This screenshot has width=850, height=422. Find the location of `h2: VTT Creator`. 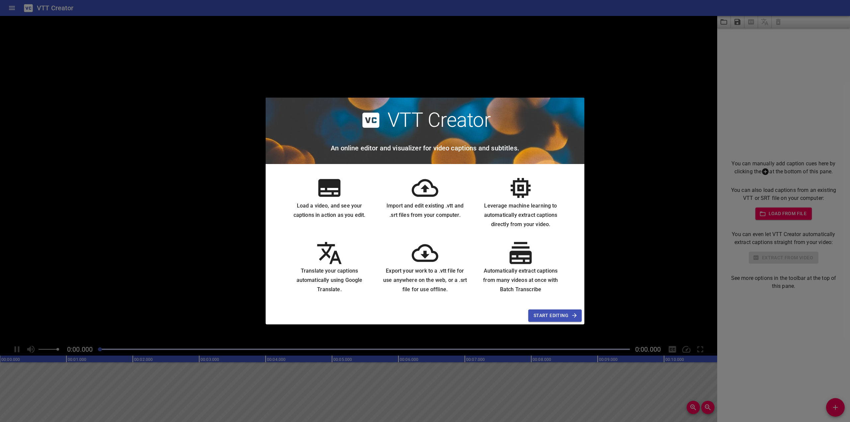

h2: VTT Creator is located at coordinates (439, 120).